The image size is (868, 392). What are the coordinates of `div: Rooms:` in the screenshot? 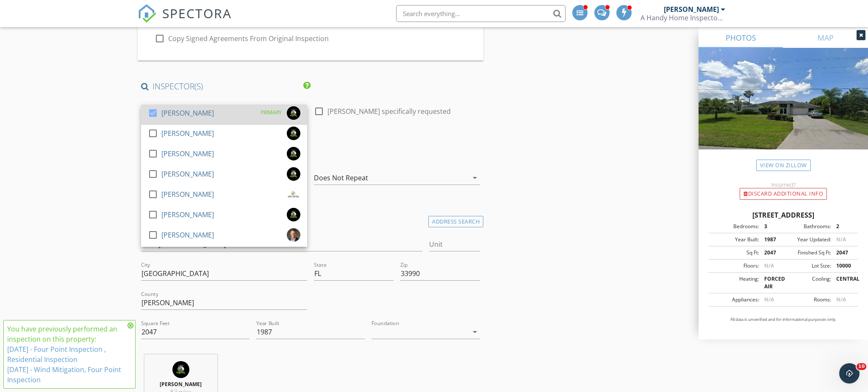 It's located at (807, 300).